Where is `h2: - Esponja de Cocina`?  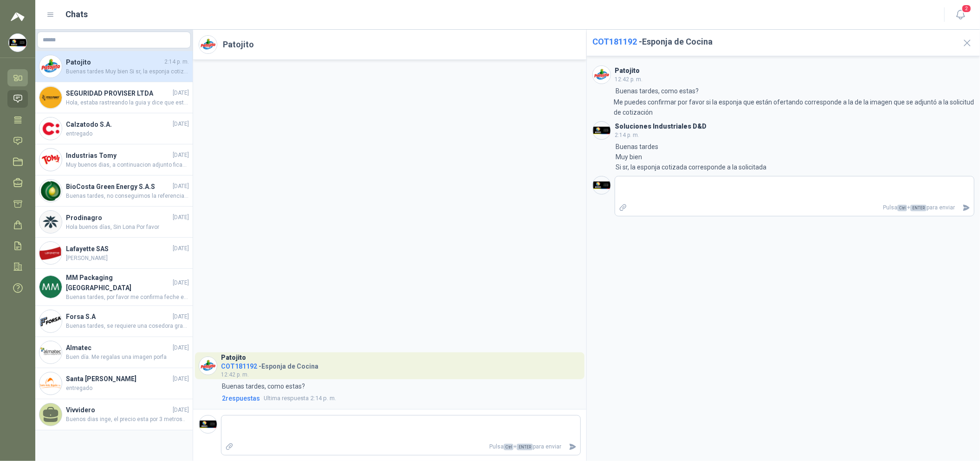 h2: - Esponja de Cocina is located at coordinates (773, 42).